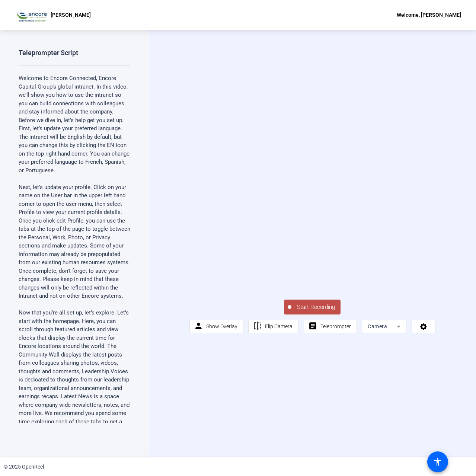 The height and width of the screenshot is (476, 476). I want to click on button: Start Recording, so click(312, 307).